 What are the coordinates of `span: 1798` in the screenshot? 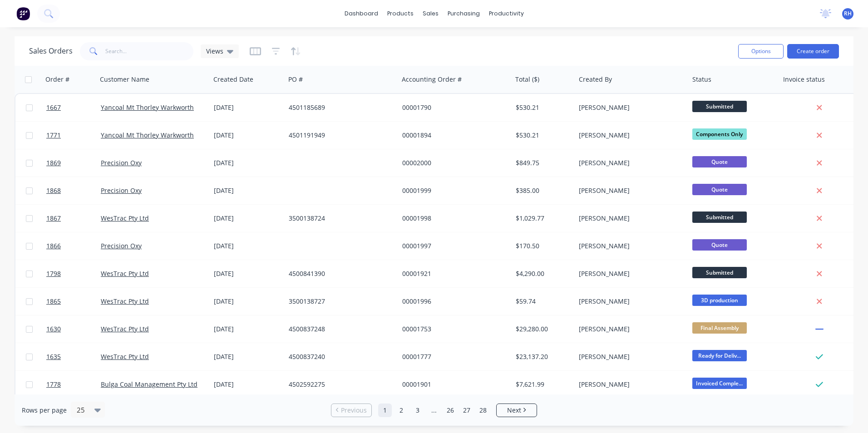 It's located at (53, 273).